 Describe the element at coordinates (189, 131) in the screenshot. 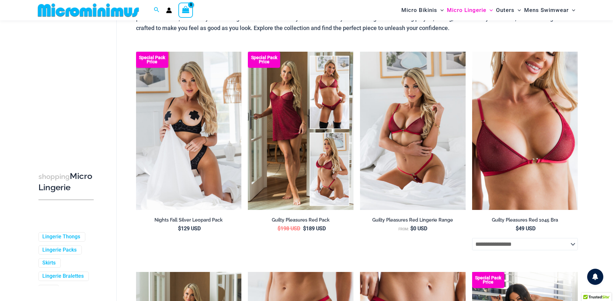

I see `a: Nights Fall Silver Leopard 1036 Bra 6046 Thong 09v2 Nights Fall Silver Leopard 1036 Bra 6046 Thon...` at that location.